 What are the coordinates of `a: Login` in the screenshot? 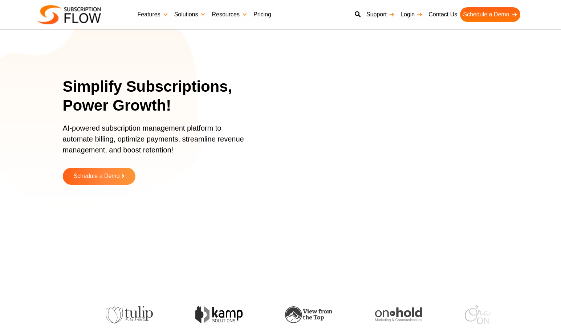 It's located at (412, 15).